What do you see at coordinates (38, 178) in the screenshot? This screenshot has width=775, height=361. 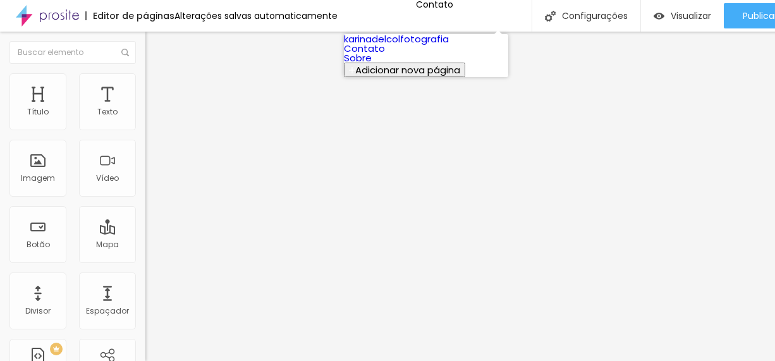 I see `div: Imagem` at bounding box center [38, 178].